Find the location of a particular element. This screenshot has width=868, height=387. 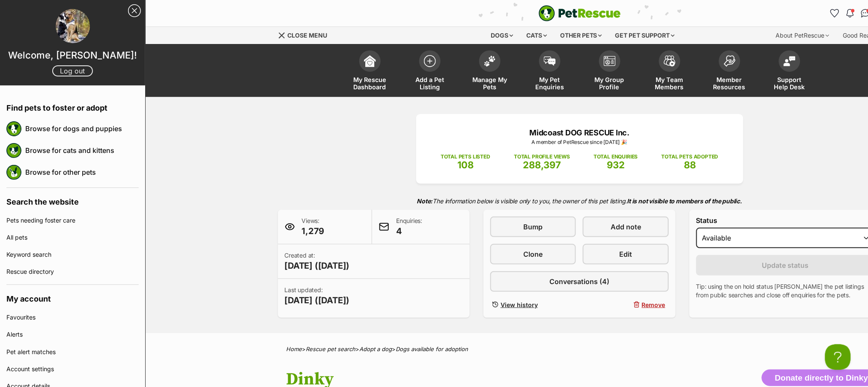

a: Browse for cats and kittens is located at coordinates (81, 150).